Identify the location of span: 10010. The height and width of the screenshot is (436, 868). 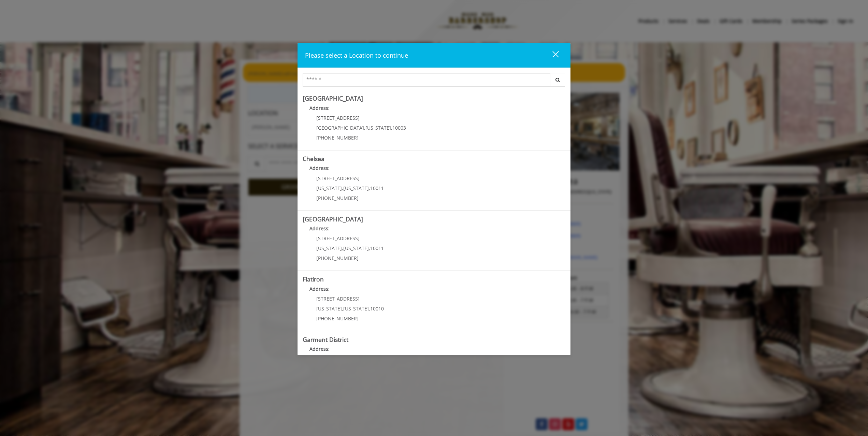
(377, 308).